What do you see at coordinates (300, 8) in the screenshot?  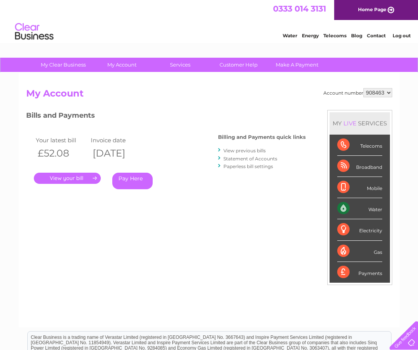 I see `a: 0333 014 3131` at bounding box center [300, 8].